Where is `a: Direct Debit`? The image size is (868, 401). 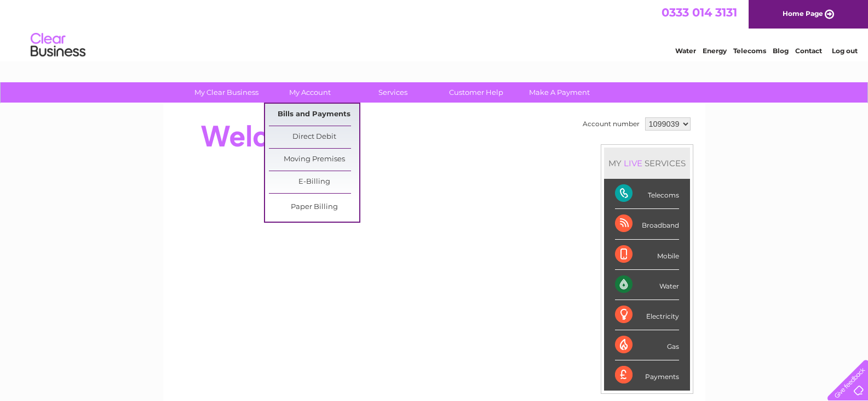
a: Direct Debit is located at coordinates (314, 137).